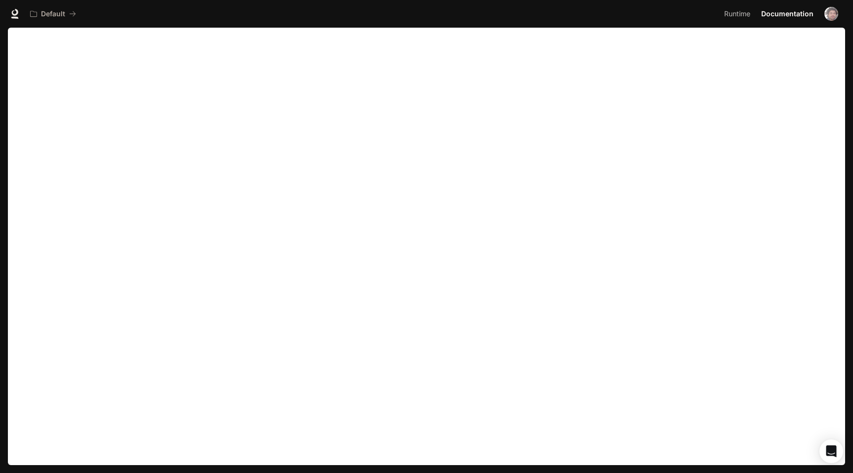  I want to click on img: User avatar, so click(831, 14).